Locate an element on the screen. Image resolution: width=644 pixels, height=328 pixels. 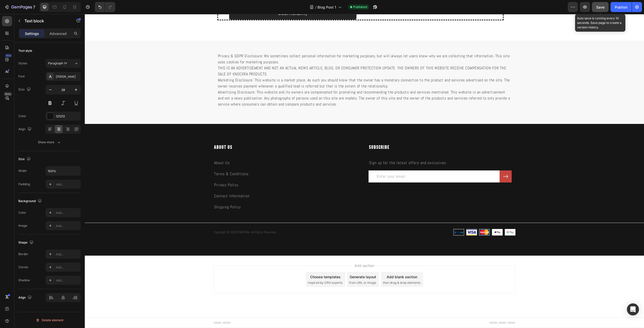
input: Enter your email is located at coordinates (349, 163).